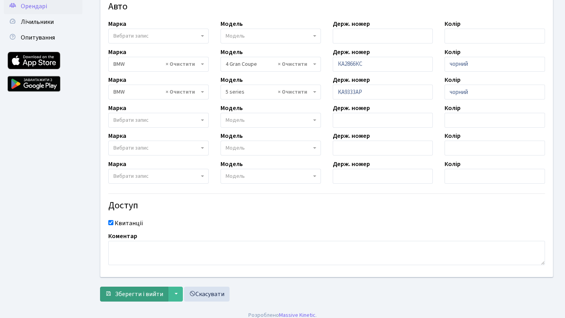 The width and height of the screenshot is (565, 318). Describe the element at coordinates (38, 38) in the screenshot. I see `span: Опитування` at that location.